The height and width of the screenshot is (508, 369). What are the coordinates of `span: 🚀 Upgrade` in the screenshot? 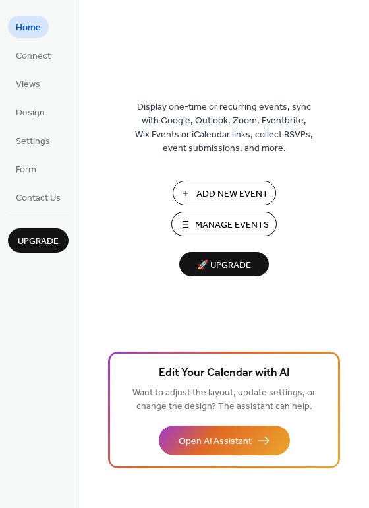 It's located at (224, 265).